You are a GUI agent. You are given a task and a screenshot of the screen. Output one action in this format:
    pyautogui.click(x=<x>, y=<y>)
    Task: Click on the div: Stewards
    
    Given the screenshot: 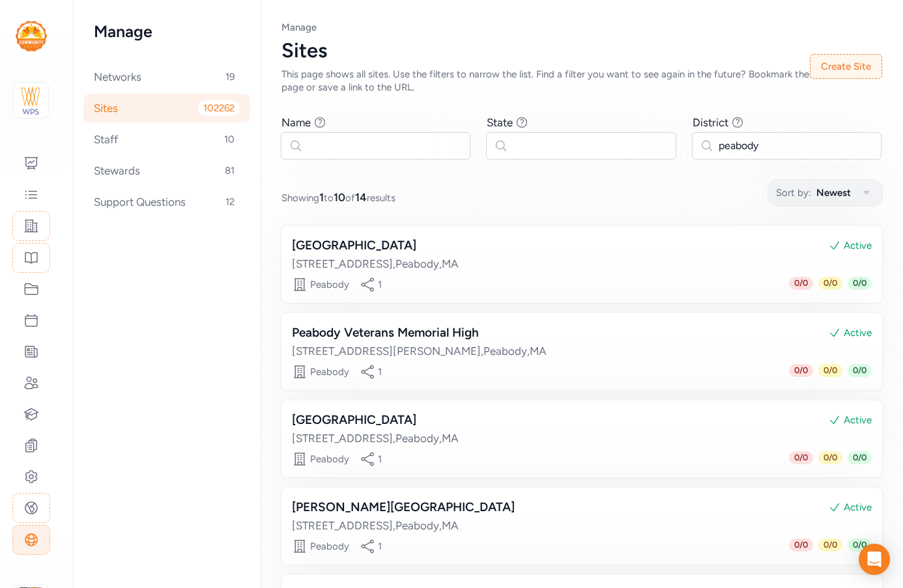 What is the action you would take?
    pyautogui.click(x=167, y=171)
    